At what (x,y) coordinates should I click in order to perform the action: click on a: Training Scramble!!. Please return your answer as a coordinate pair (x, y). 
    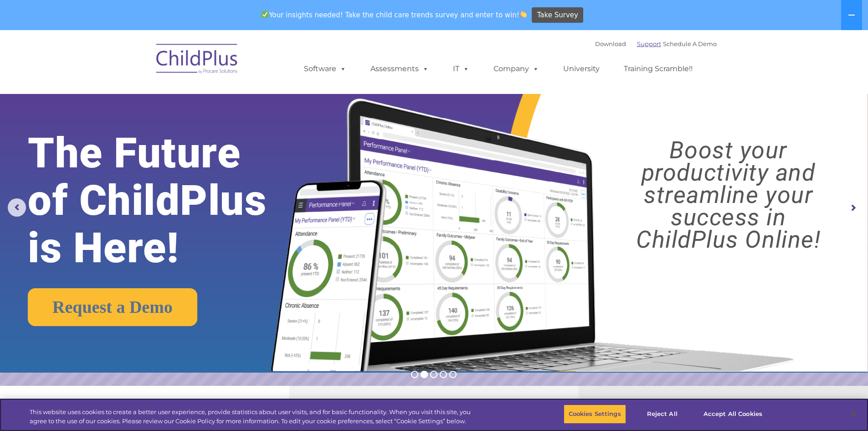
    Looking at the image, I should click on (658, 69).